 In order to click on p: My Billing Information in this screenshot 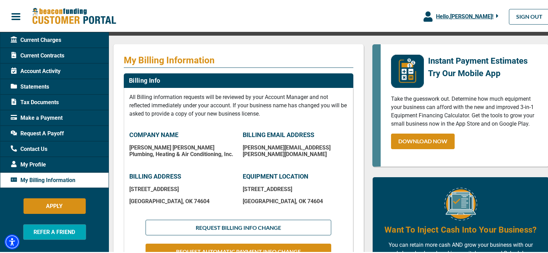, I will do `click(239, 59)`.